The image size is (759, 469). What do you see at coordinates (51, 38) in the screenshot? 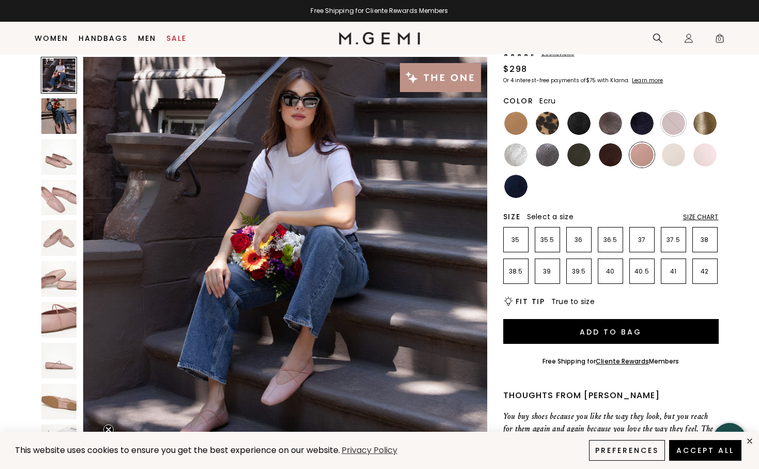
I see `a: Women` at bounding box center [51, 38].